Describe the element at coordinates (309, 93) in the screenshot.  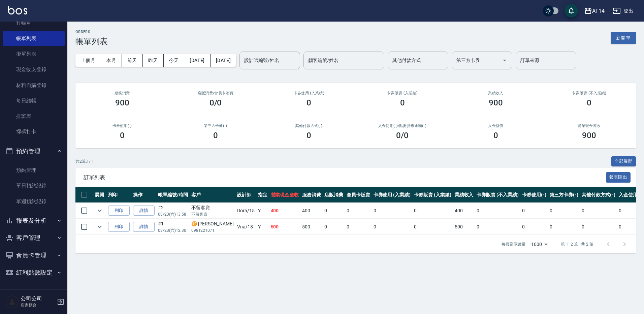
I see `h2: 卡券使用 (入業績)` at that location.